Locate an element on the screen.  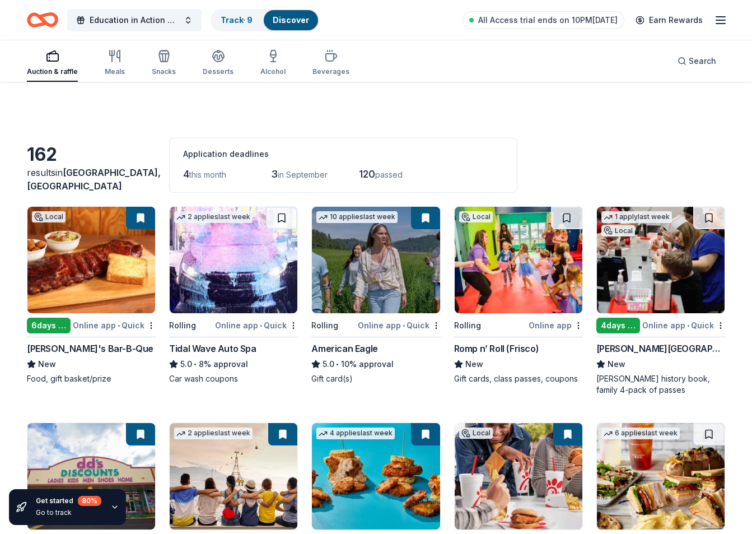
span: Search is located at coordinates (702, 61).